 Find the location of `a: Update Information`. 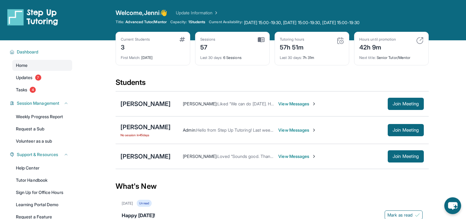

a: Update Information is located at coordinates (197, 13).